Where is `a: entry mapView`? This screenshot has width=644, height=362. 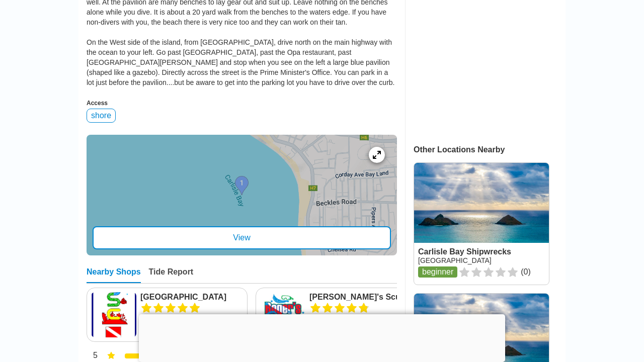
a: entry mapView is located at coordinates (242, 195).